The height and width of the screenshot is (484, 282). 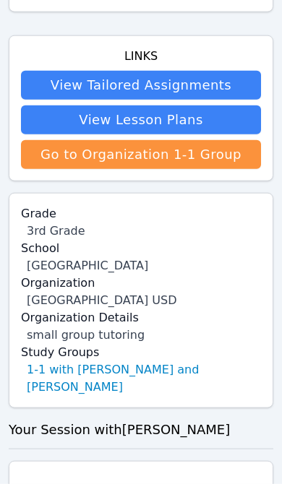 I want to click on label: Study Groups, so click(x=141, y=353).